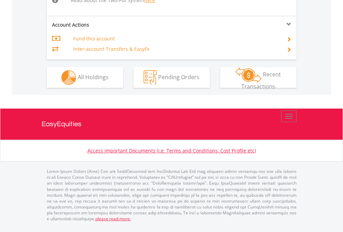 The height and width of the screenshot is (232, 343). What do you see at coordinates (171, 124) in the screenshot?
I see `a: EasyEquities` at bounding box center [171, 124].